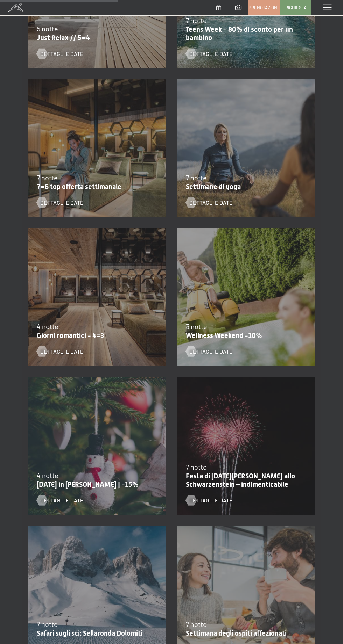 Image resolution: width=343 pixels, height=644 pixels. I want to click on p: 7=6 top offerta settimanale, so click(95, 187).